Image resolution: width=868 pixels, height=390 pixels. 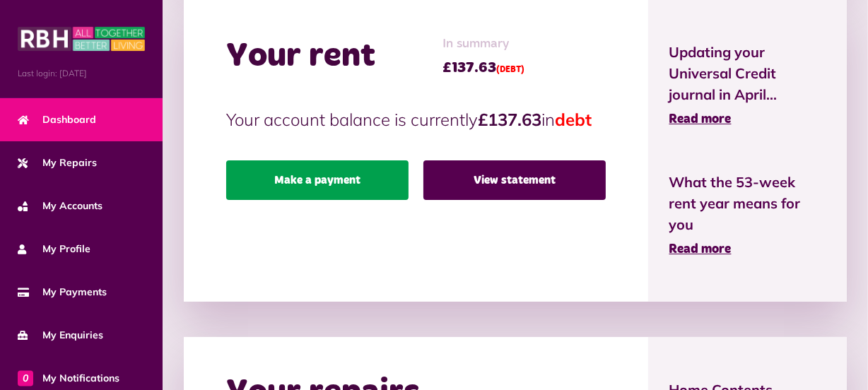 What do you see at coordinates (317, 180) in the screenshot?
I see `a: Make a payment` at bounding box center [317, 180].